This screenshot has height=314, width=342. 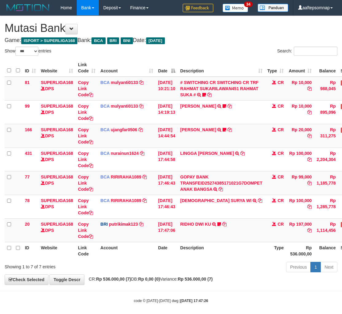 What do you see at coordinates (141, 224) in the screenshot?
I see `a: Copy putrikimak123 to clipboard` at bounding box center [141, 224].